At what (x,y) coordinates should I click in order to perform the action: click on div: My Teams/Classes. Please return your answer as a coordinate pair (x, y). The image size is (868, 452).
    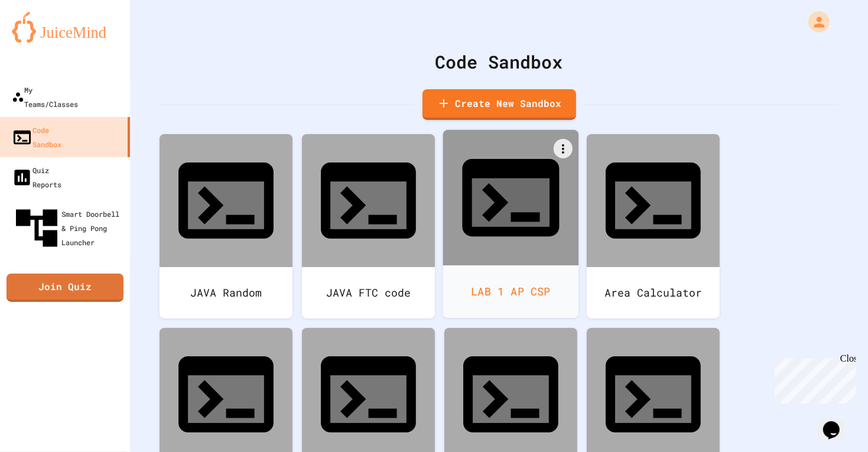
    Looking at the image, I should click on (45, 97).